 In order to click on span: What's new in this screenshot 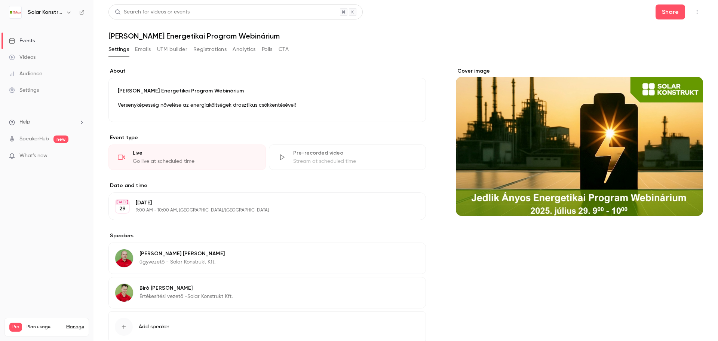, I will do `click(33, 156)`.